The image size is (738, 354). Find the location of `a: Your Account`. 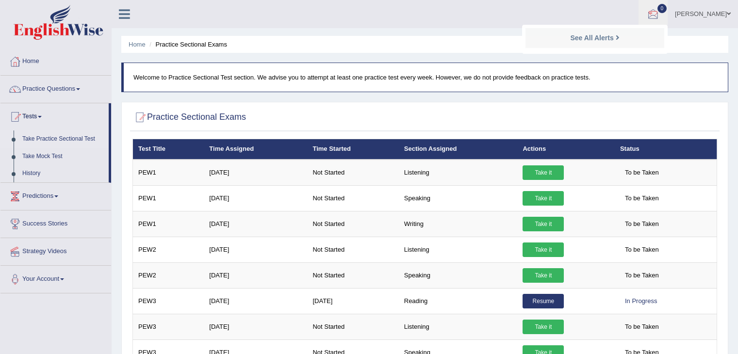

a: Your Account is located at coordinates (56, 278).